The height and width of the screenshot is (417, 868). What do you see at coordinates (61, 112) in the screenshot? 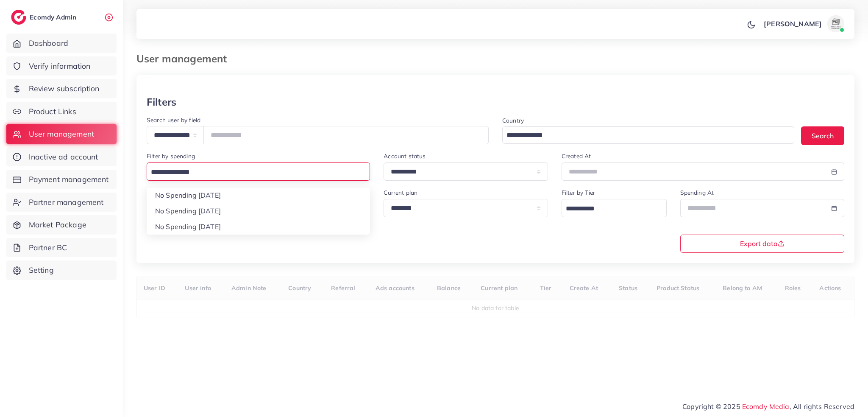
I see `a: Product Links` at bounding box center [61, 112].